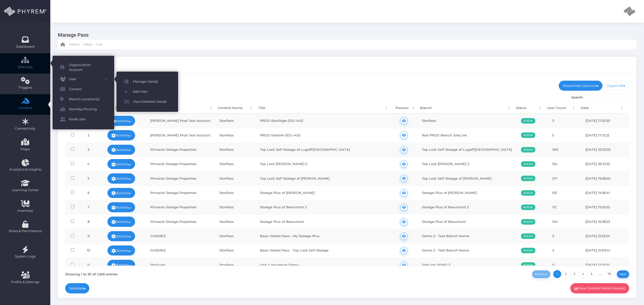 This screenshot has width=644, height=305. Describe the element at coordinates (85, 79) in the screenshot. I see `span: User` at that location.